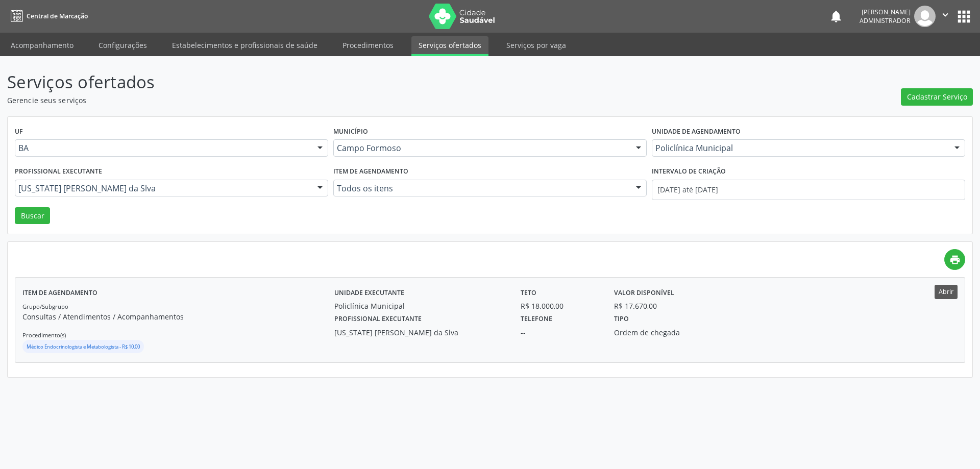 Image resolution: width=980 pixels, height=469 pixels. I want to click on label: Unidade executante, so click(369, 292).